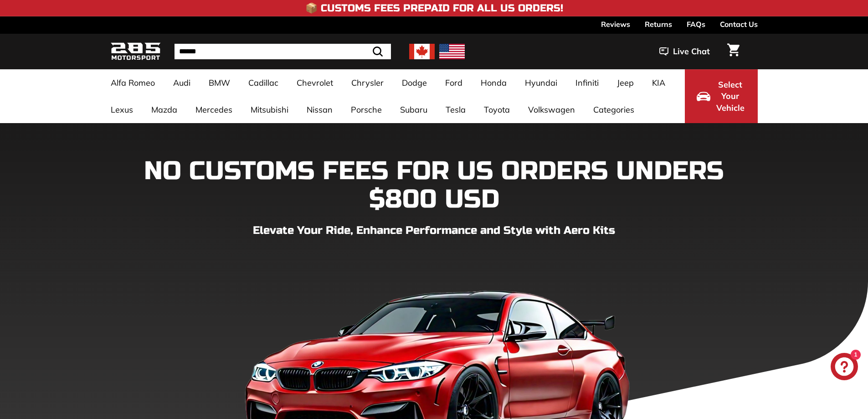  I want to click on a: Alfa Romeo, so click(133, 83).